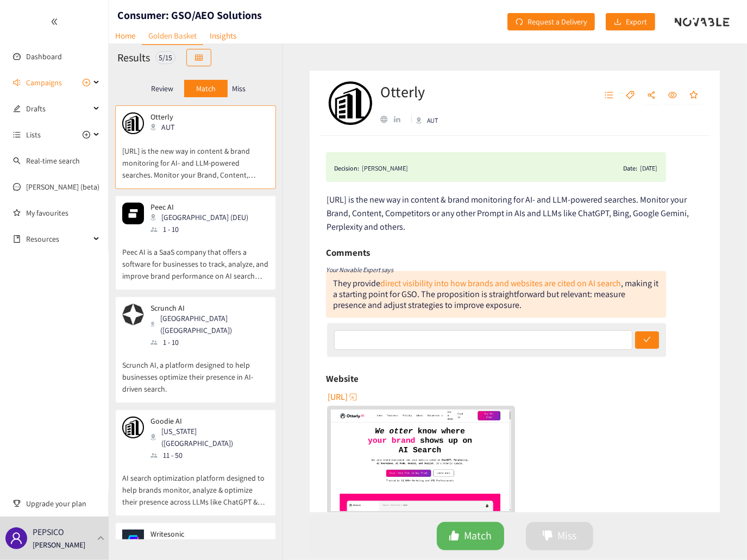  I want to click on span: star, so click(694, 96).